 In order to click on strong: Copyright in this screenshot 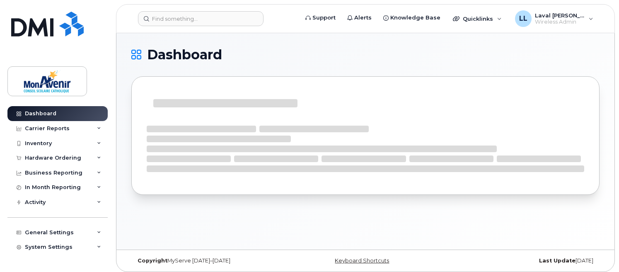, I will do `click(152, 260)`.